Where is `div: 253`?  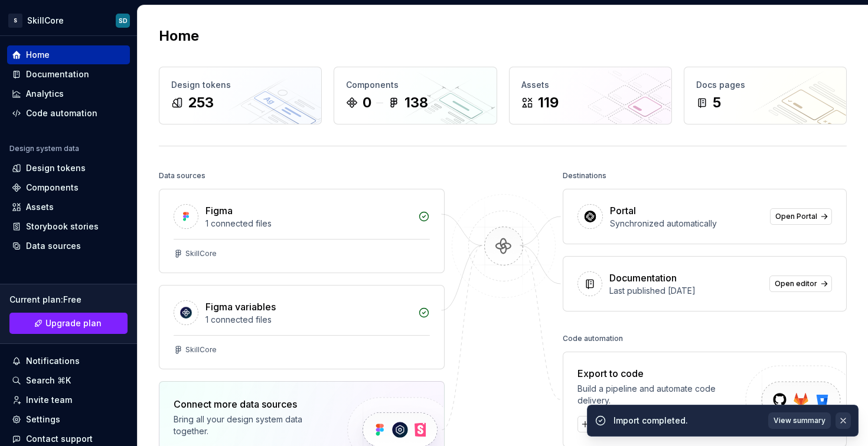
div: 253 is located at coordinates (201, 102).